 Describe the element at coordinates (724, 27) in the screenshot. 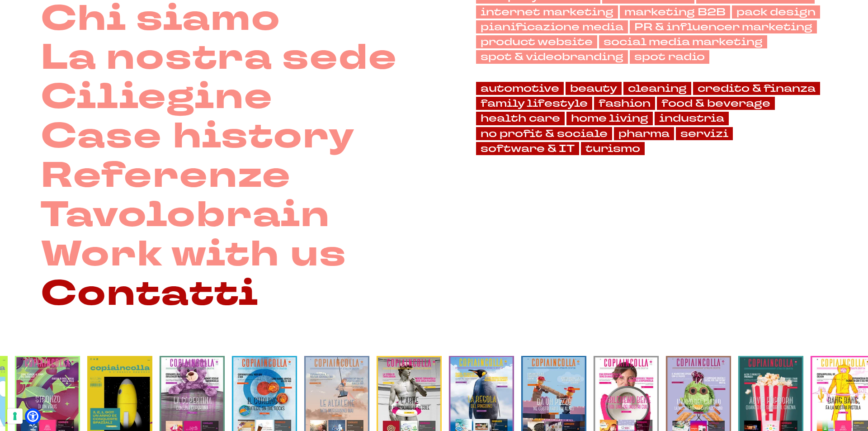

I see `a: PR & influencer marketing` at that location.